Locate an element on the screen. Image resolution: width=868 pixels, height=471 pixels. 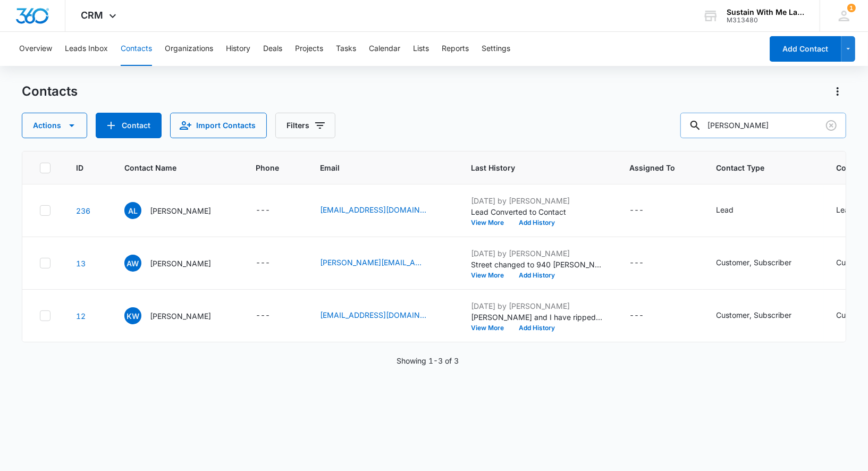
span: 1 is located at coordinates (851, 8).